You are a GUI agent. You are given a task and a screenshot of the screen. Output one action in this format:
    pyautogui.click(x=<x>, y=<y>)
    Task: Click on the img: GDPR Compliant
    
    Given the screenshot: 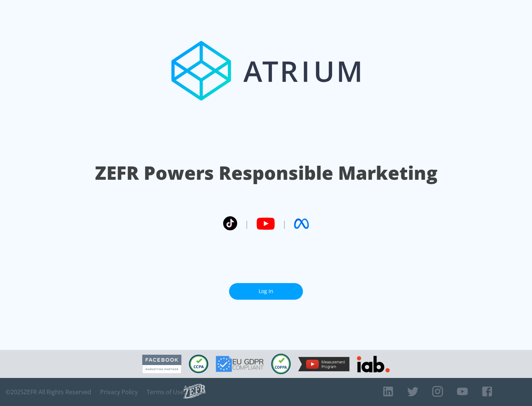 What is the action you would take?
    pyautogui.click(x=240, y=365)
    